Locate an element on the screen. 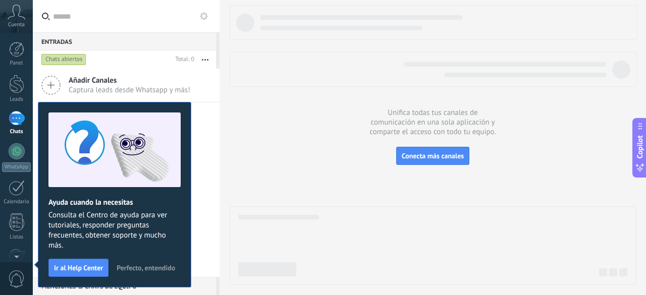  div: Listas is located at coordinates (17, 237).